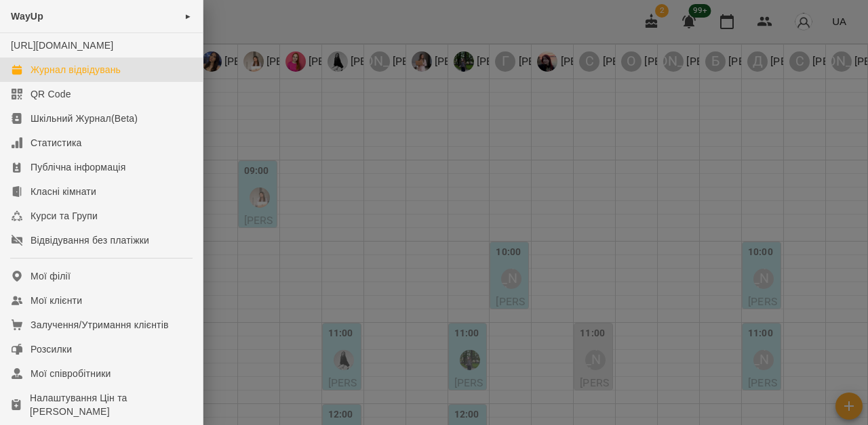  I want to click on div: Мої клієнти, so click(57, 301).